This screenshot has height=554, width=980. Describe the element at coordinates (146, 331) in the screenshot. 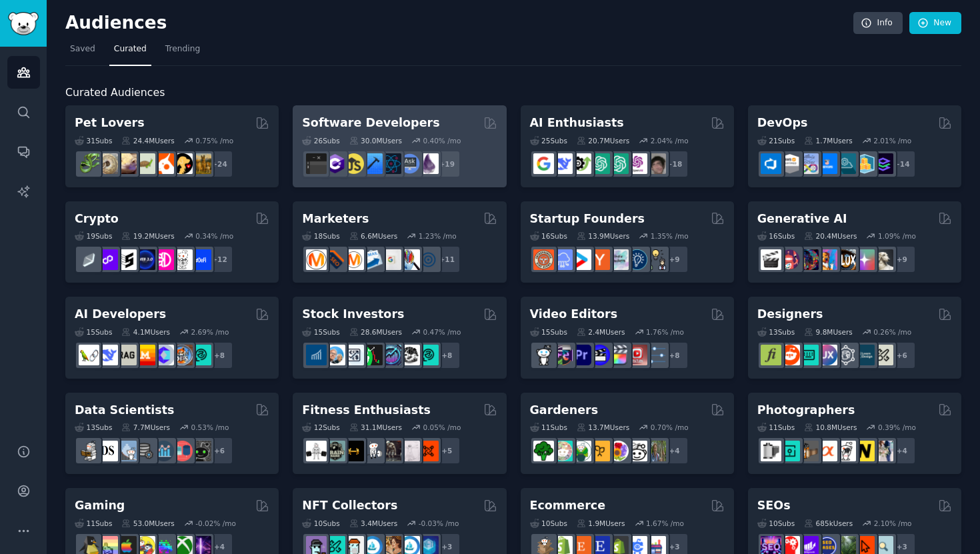

I see `div: 4.1M Users` at that location.